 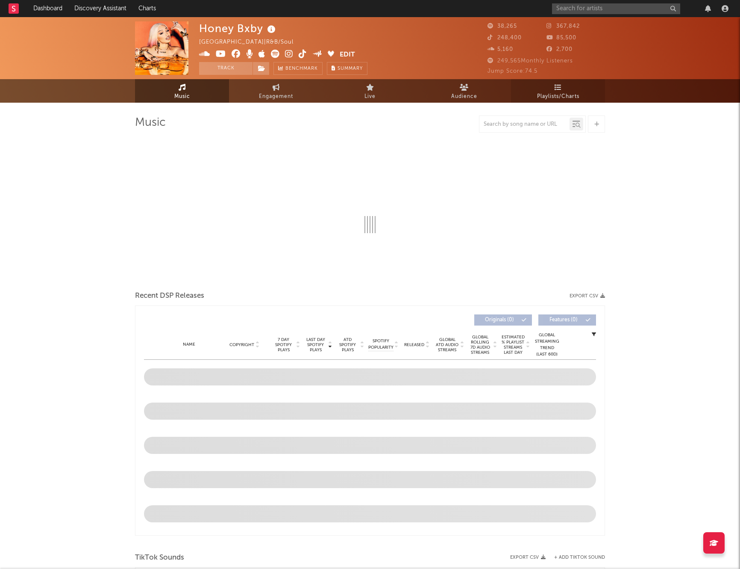 I want to click on span: 248,400, so click(x=505, y=38).